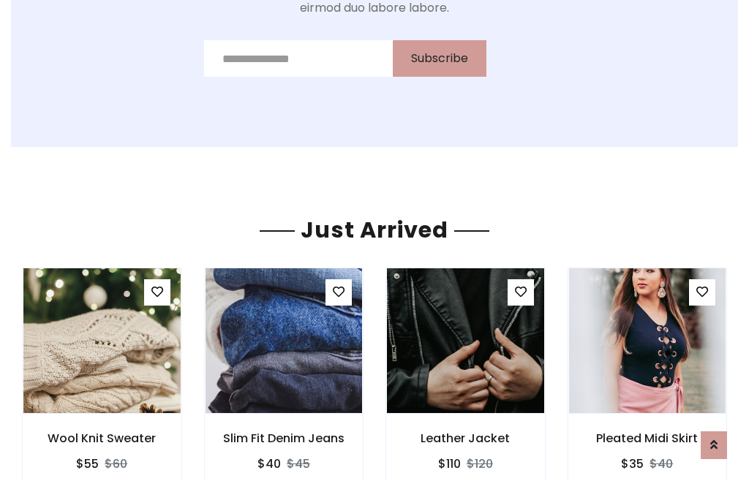 This screenshot has width=749, height=481. I want to click on span: Just Arrived, so click(375, 230).